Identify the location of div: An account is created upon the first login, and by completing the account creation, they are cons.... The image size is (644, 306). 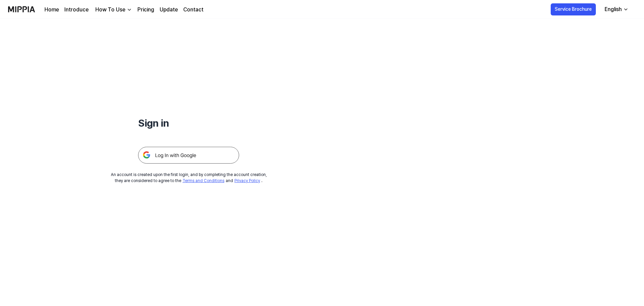
(189, 178).